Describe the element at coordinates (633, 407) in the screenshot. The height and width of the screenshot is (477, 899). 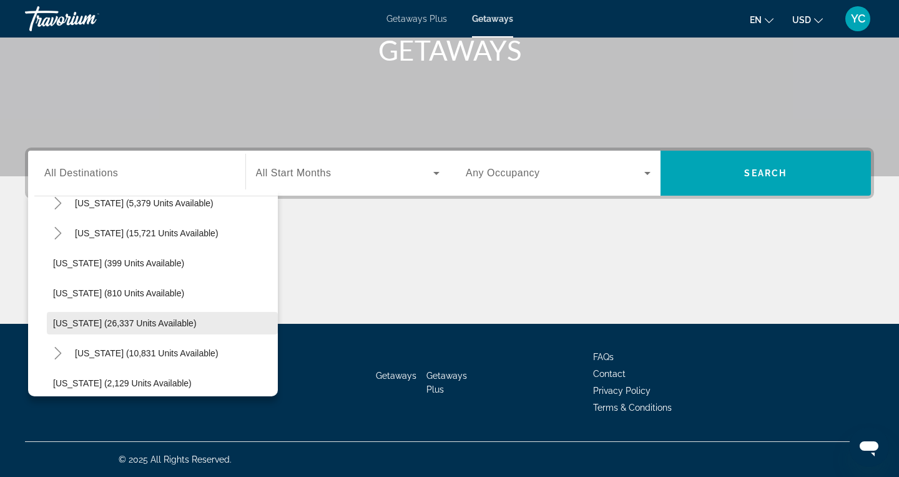
I see `a: Terms & Conditions` at that location.